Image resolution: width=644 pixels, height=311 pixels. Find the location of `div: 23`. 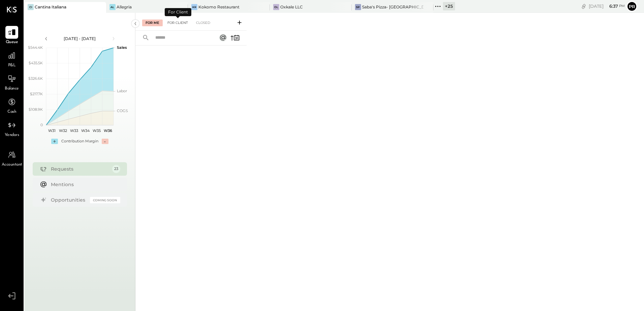

div: 23 is located at coordinates (117, 169).